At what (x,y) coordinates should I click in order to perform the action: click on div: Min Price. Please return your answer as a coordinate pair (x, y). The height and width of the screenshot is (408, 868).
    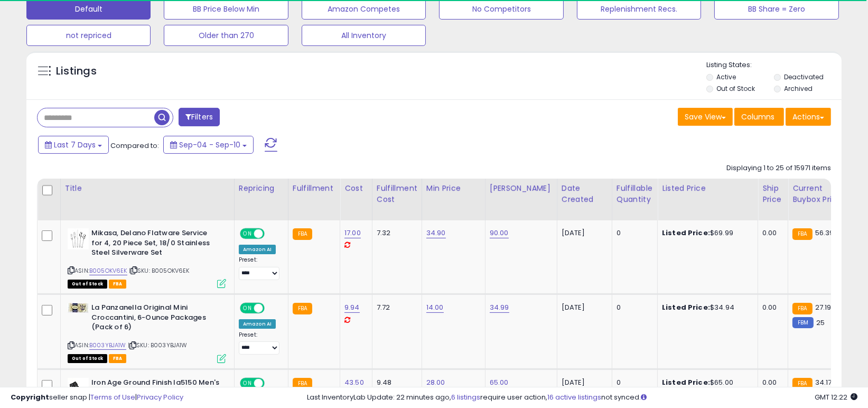
    Looking at the image, I should click on (453, 188).